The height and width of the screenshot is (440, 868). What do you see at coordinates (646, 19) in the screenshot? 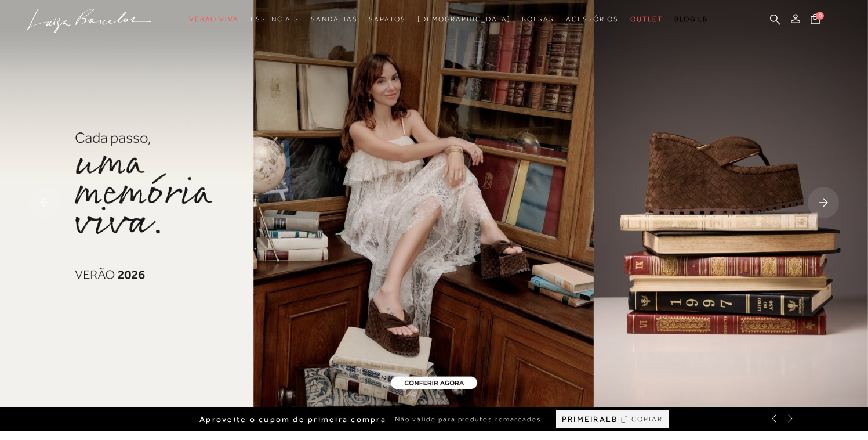
I see `span: Outlet` at bounding box center [646, 19].